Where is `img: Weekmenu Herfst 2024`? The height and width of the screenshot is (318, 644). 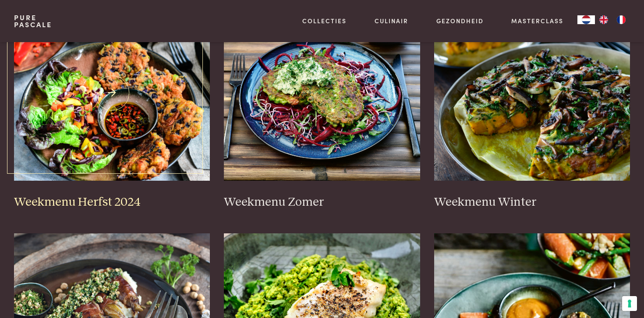
img: Weekmenu Herfst 2024 is located at coordinates (112, 93).